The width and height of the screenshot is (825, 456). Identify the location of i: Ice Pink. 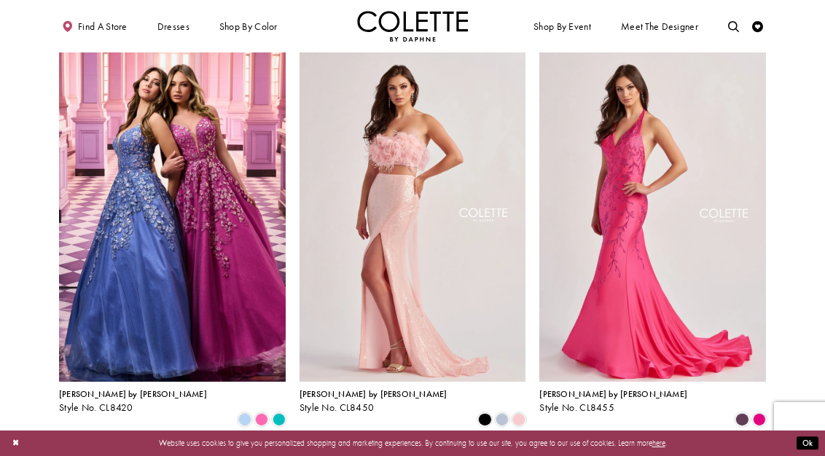
(519, 420).